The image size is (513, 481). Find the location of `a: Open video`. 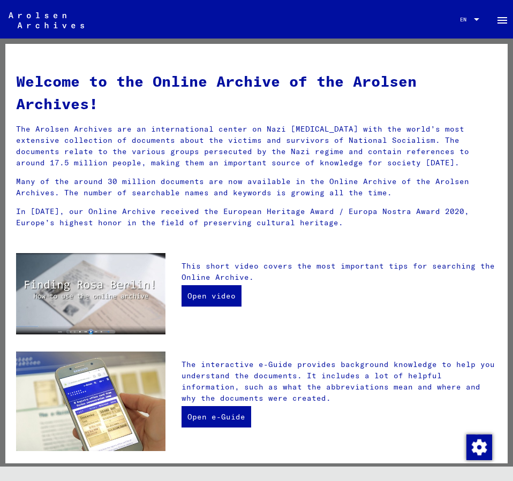

a: Open video is located at coordinates (211, 296).